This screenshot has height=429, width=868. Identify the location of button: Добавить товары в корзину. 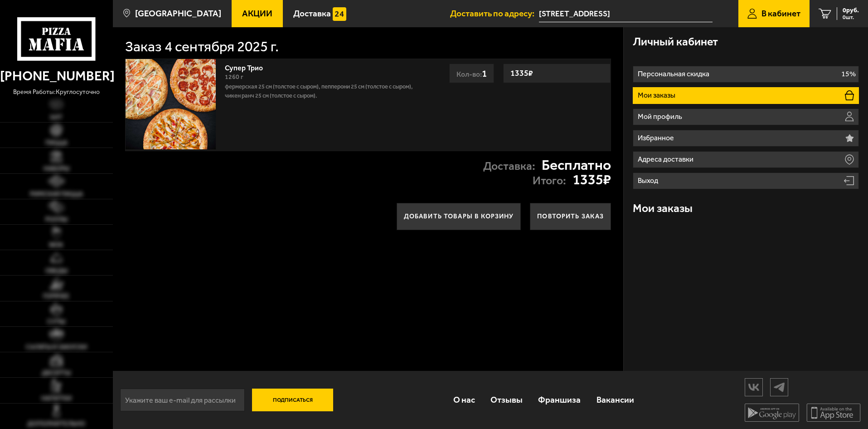
(459, 216).